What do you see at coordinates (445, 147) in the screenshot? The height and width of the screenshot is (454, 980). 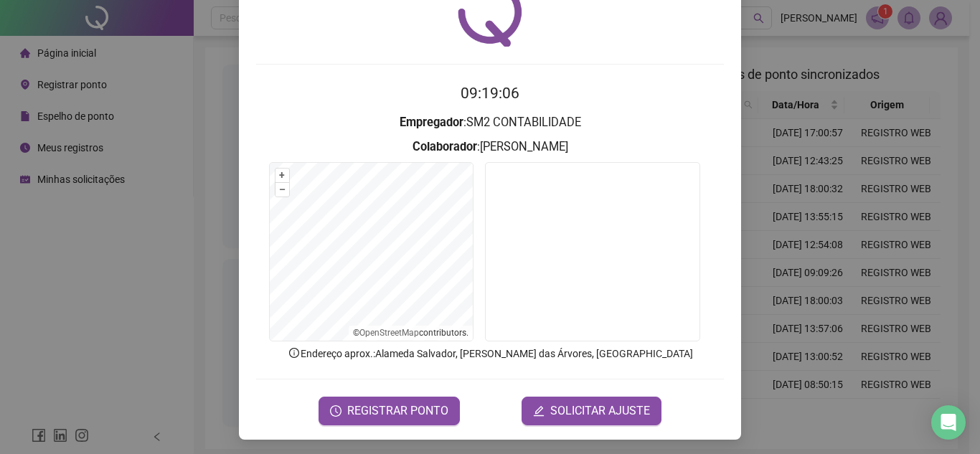 I see `strong: Colaborador` at bounding box center [445, 147].